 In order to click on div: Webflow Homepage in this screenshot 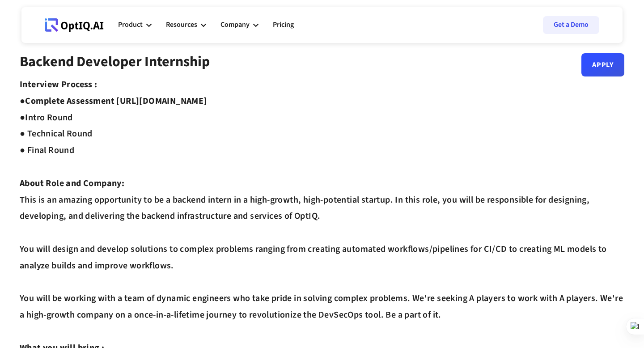, I will do `click(45, 31)`.